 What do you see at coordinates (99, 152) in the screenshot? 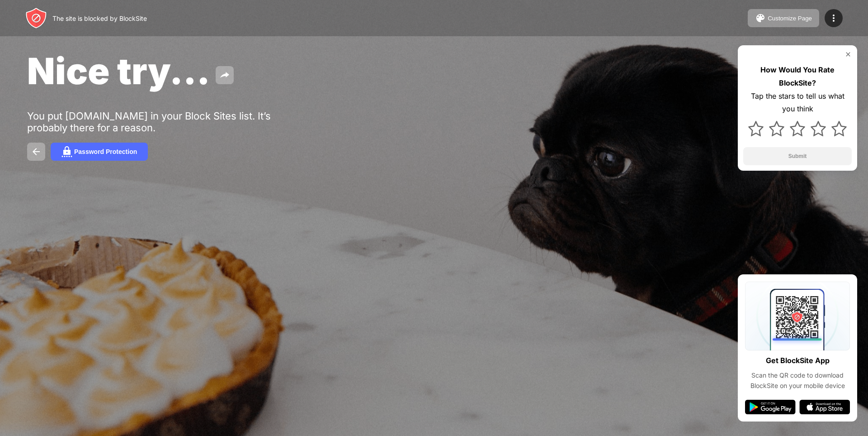
I see `button: Password Protection` at bounding box center [99, 152].